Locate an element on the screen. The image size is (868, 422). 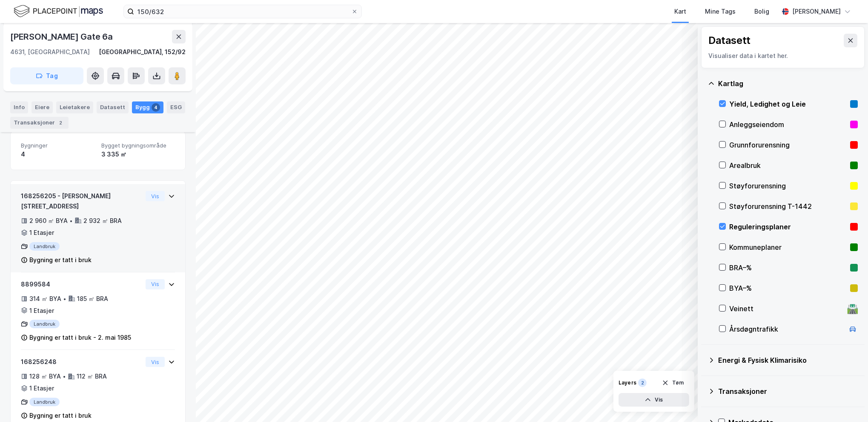
input: Søk på adresse, matrikkel, gårdeiere, leietakere eller personer is located at coordinates (243, 12).